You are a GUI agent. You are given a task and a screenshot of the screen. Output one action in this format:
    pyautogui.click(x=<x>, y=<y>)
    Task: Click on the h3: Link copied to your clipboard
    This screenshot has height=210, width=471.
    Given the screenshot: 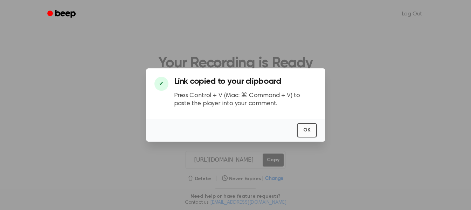 What is the action you would take?
    pyautogui.click(x=246, y=81)
    